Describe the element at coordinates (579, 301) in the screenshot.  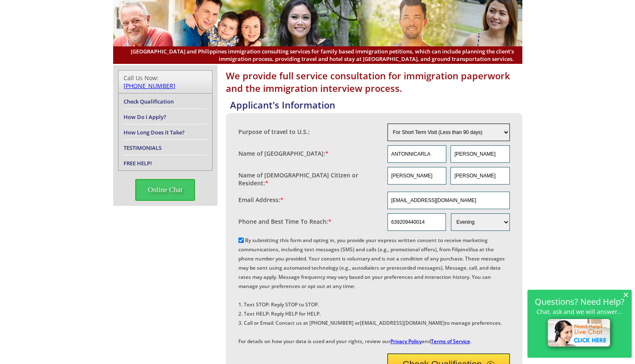
I see `h2: Questions? Need Help?` at that location.